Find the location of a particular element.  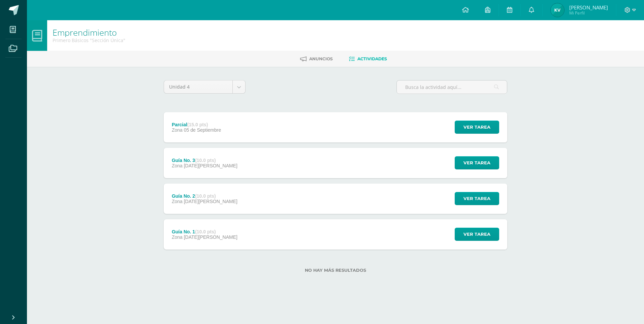

span: Actividades is located at coordinates (372, 58).